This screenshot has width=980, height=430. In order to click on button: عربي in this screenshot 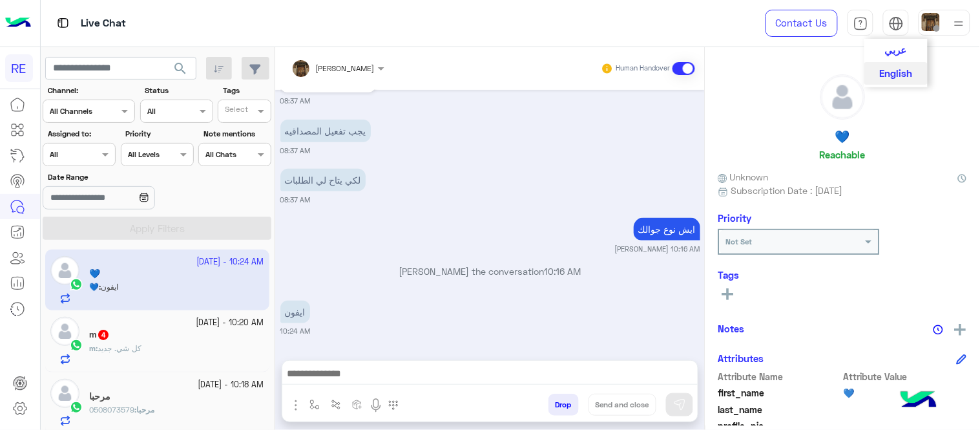, I will do `click(896, 51)`.